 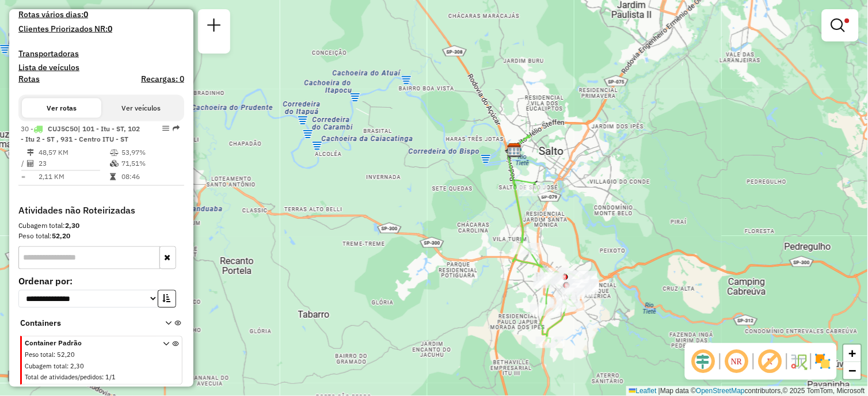 What do you see at coordinates (799, 362) in the screenshot?
I see `img: Fluxo de ruas` at bounding box center [799, 362].